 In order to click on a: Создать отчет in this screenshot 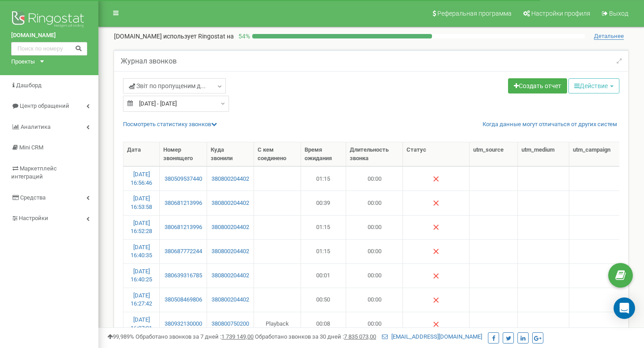, I will do `click(538, 86)`.